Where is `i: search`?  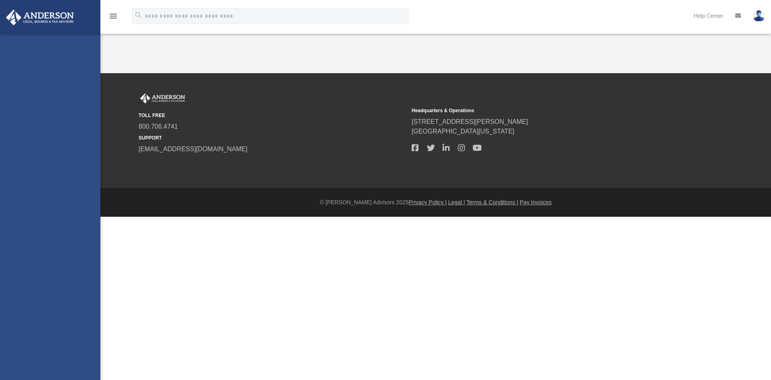 i: search is located at coordinates (139, 15).